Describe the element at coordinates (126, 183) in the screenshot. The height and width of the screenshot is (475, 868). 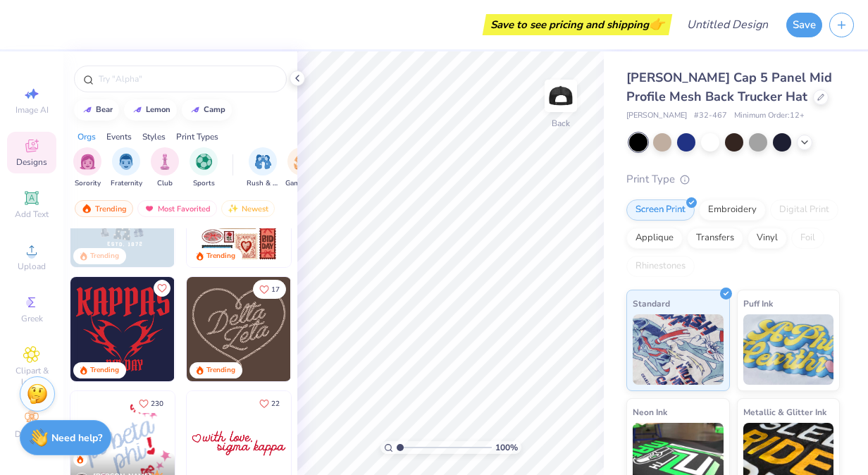
I see `span: Fraternity` at that location.